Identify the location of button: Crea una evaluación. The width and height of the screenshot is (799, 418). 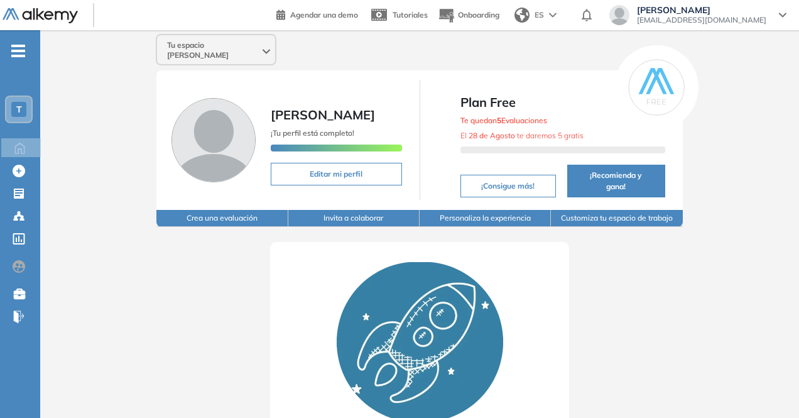
(222, 218).